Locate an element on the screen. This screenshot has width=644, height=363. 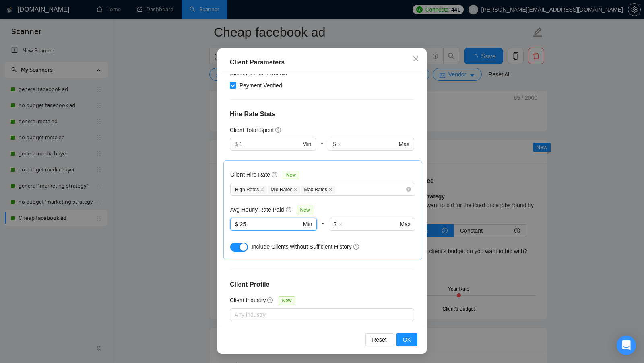
div: Open Intercom Messenger is located at coordinates (627, 346).